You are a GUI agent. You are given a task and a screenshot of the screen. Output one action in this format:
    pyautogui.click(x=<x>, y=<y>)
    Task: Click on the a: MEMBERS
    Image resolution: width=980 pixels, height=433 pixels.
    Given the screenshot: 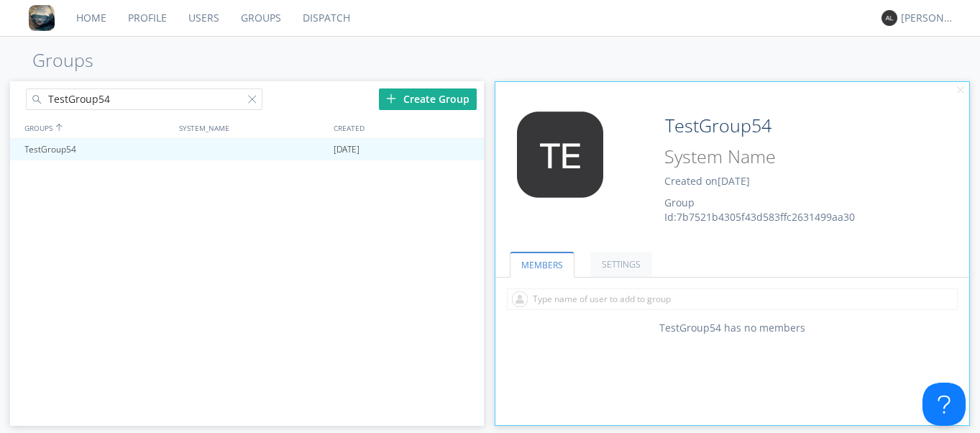 What is the action you would take?
    pyautogui.click(x=542, y=265)
    